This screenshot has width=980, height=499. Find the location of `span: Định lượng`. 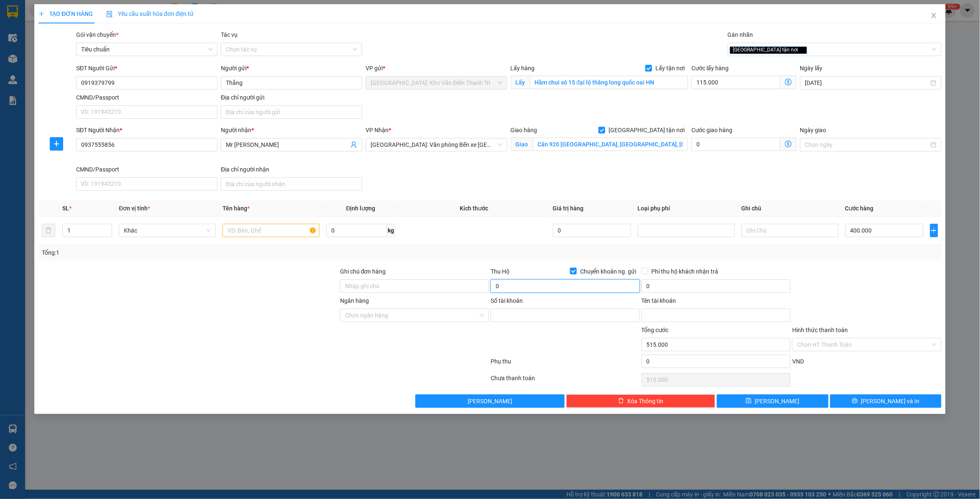

span: Định lượng is located at coordinates (361, 208).